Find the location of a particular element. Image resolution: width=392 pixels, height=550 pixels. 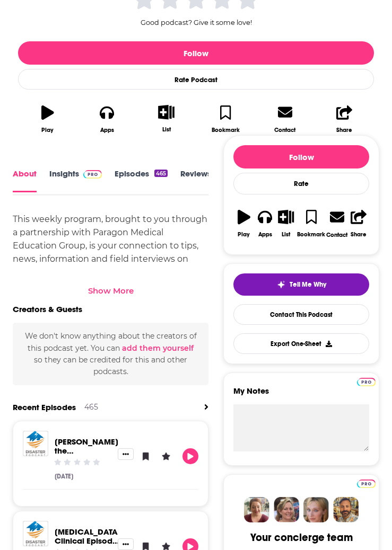

span: Tell Me Why is located at coordinates (307, 285).